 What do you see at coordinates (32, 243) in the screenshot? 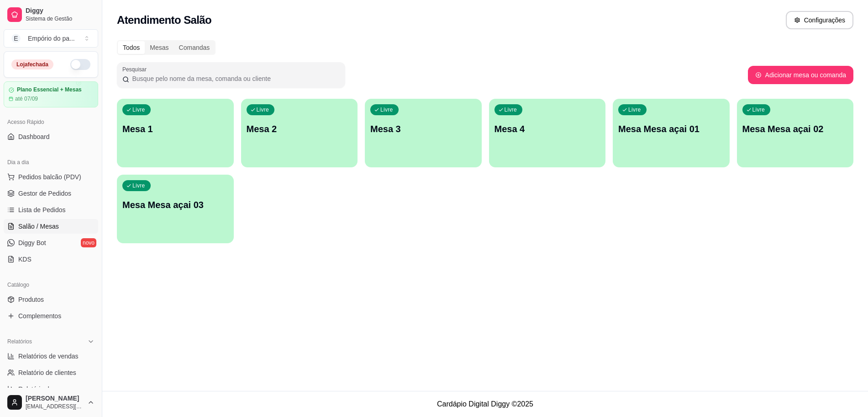
I see `span: Diggy Bot` at bounding box center [32, 243].